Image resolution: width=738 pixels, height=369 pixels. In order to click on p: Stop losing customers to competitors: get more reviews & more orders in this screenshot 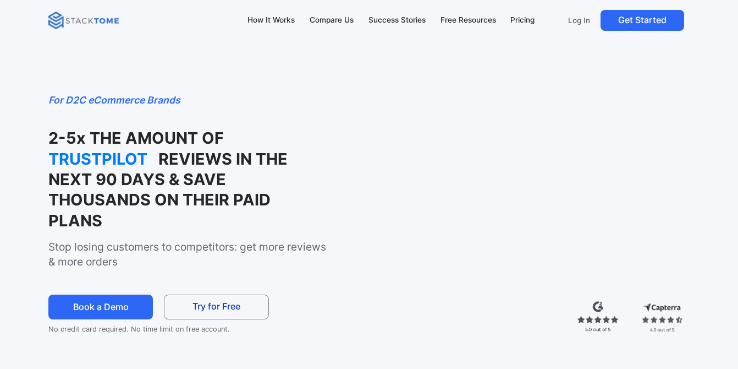, I will do `click(188, 254)`.